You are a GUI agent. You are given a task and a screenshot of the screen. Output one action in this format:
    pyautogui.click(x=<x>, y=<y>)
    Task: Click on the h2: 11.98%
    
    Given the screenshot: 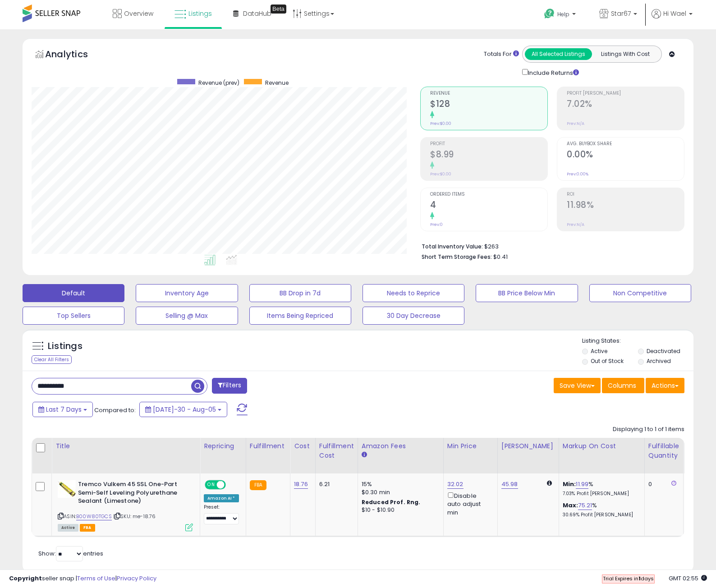 What is the action you would take?
    pyautogui.click(x=625, y=206)
    